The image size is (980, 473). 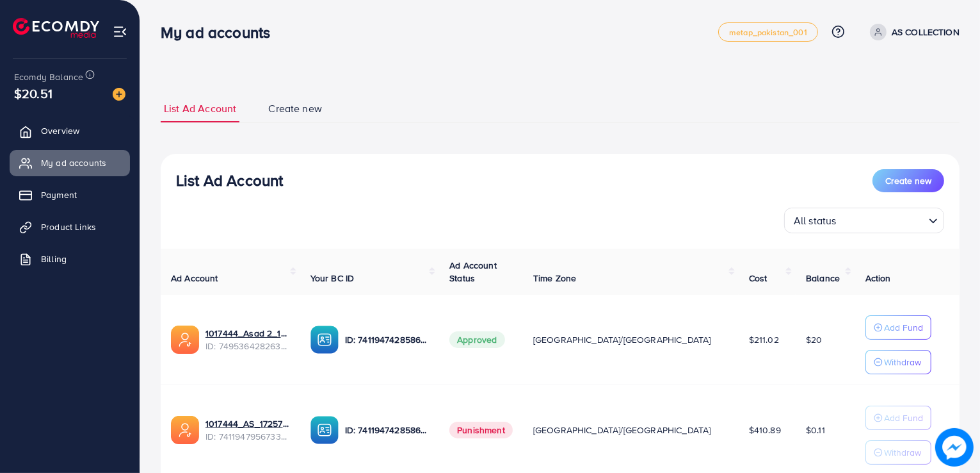 I want to click on div: <span class='underline'>1017444_AS_1725728637638</span></br>7411947956733263888, so click(x=248, y=430).